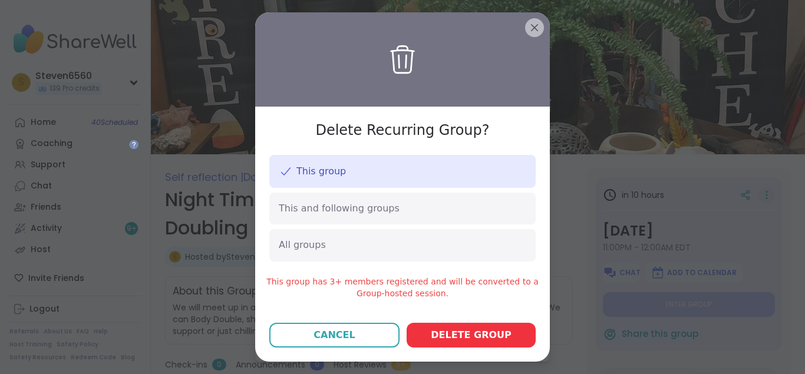 The height and width of the screenshot is (374, 805). Describe the element at coordinates (334, 335) in the screenshot. I see `div: Cancel` at that location.